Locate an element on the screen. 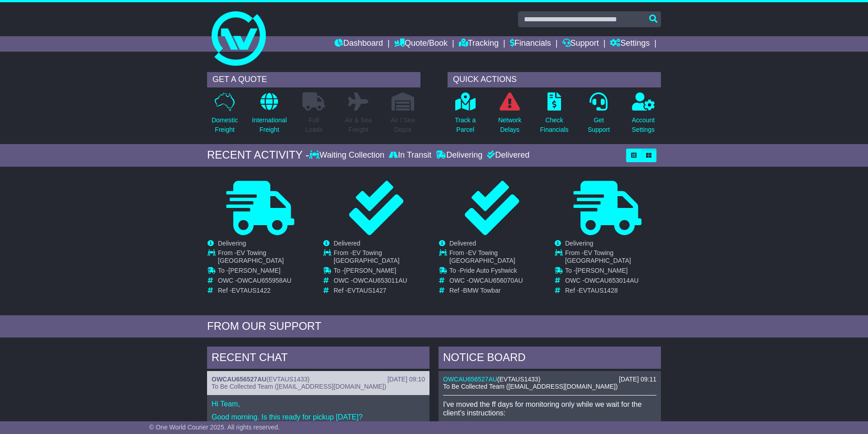  p: Hi Team, is located at coordinates (318, 403).